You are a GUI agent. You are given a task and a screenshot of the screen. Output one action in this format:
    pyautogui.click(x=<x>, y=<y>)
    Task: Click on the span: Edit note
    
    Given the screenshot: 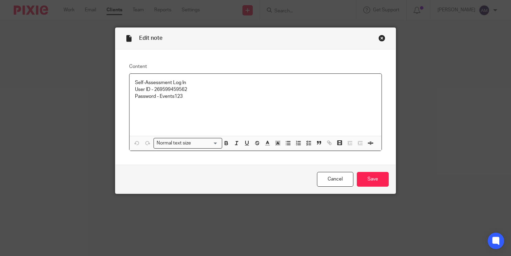 What is the action you would take?
    pyautogui.click(x=151, y=38)
    